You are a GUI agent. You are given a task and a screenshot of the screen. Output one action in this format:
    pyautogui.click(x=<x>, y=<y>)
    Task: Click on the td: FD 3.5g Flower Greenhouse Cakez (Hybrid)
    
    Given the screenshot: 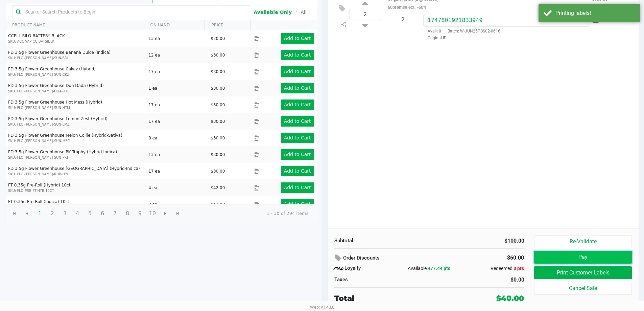 What is the action you would take?
    pyautogui.click(x=75, y=72)
    